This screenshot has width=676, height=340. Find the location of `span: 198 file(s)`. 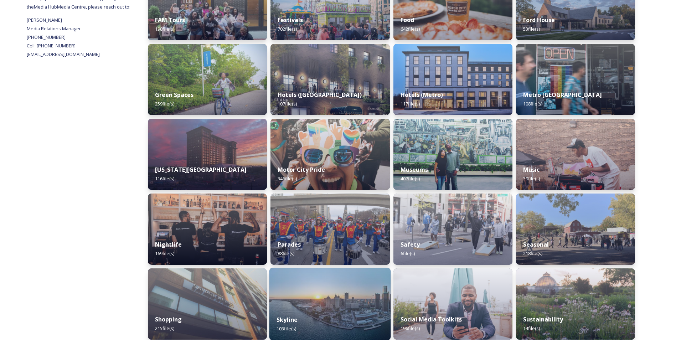

span: 198 file(s) is located at coordinates (165, 29).